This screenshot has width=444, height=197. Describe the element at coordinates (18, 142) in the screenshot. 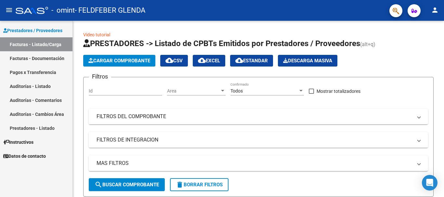

I see `span: Instructivos` at that location.